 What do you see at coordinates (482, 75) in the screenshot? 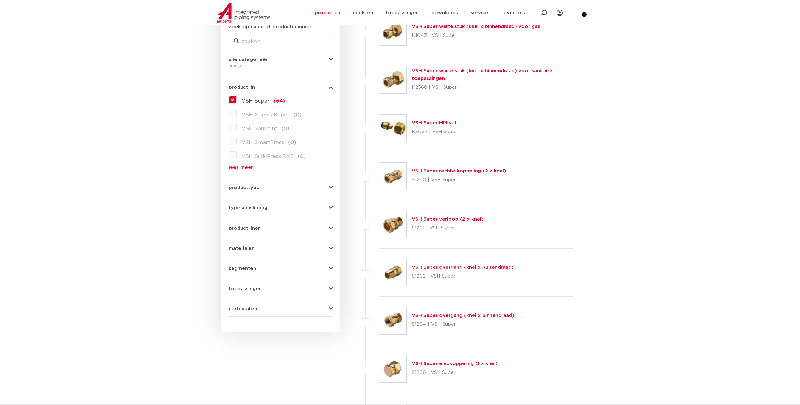
I see `a: VSH Super wartelstuk (knel x binnendraad) voor sanitaire toepassingen` at bounding box center [482, 75].